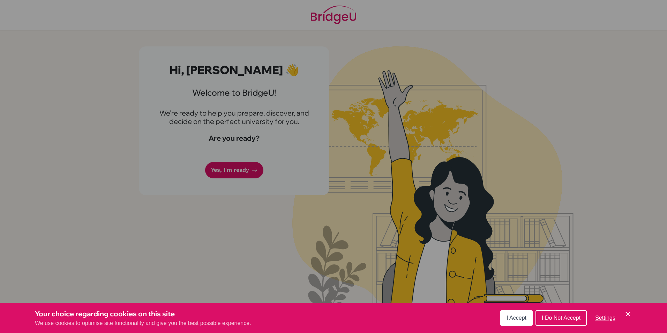  What do you see at coordinates (516, 317) in the screenshot?
I see `span: I Accept` at bounding box center [516, 317].